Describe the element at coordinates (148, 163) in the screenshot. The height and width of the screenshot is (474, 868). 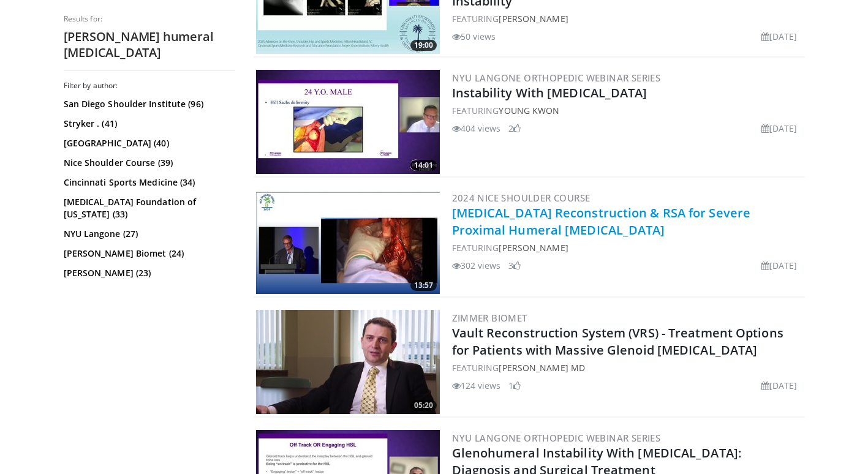
I see `a: Nice Shoulder Course (39)` at that location.